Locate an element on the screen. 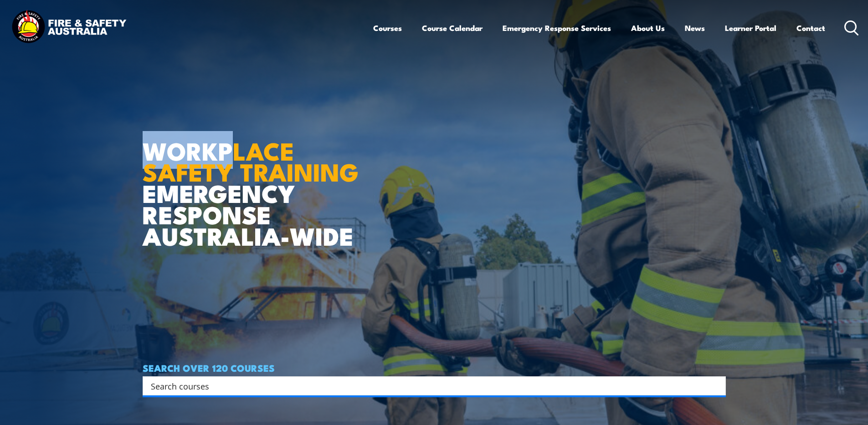 The height and width of the screenshot is (425, 868). a: About Us is located at coordinates (648, 27).